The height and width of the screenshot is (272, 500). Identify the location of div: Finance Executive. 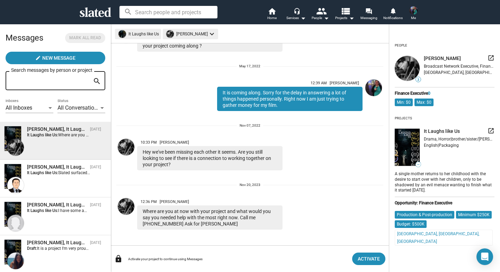
(445, 93).